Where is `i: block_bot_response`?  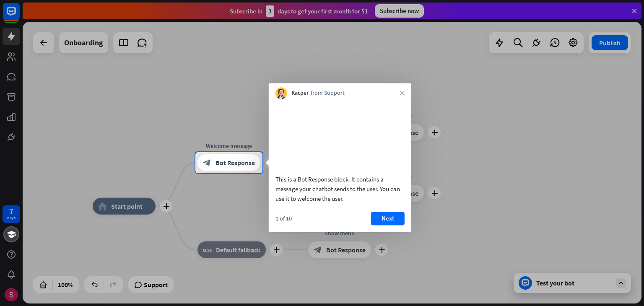 i: block_bot_response is located at coordinates (207, 163).